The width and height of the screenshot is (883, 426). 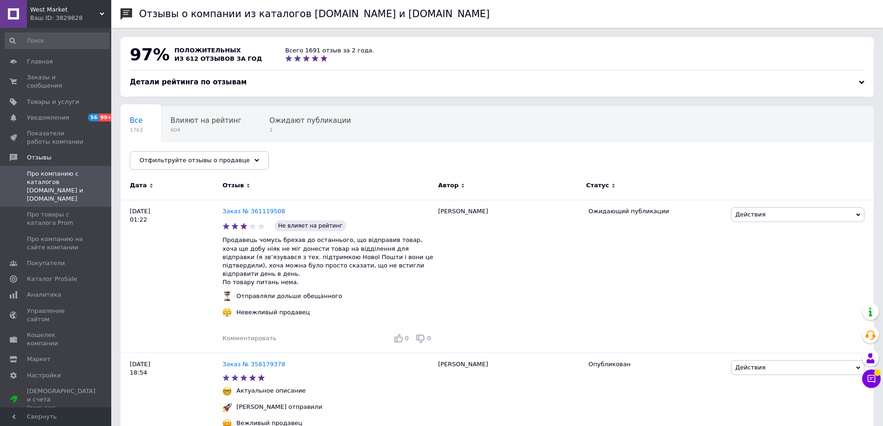 What do you see at coordinates (656, 211) in the screenshot?
I see `div: Ожидающий публикации` at bounding box center [656, 211].